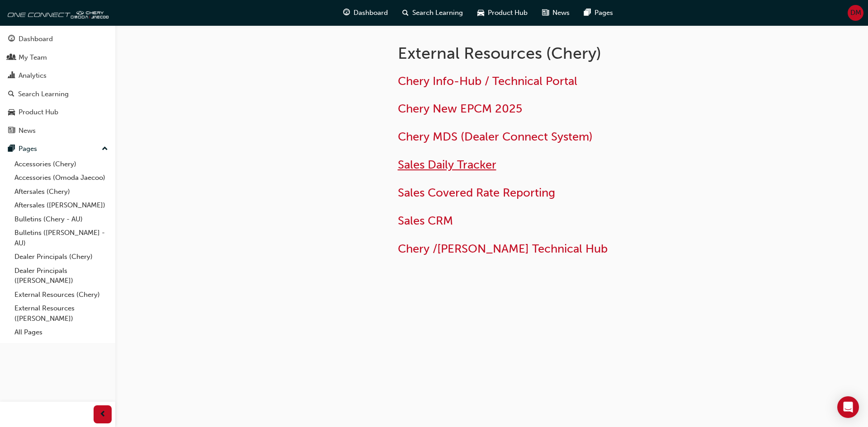 This screenshot has width=868, height=427. Describe the element at coordinates (61, 192) in the screenshot. I see `a: Aftersales (Chery)` at that location.